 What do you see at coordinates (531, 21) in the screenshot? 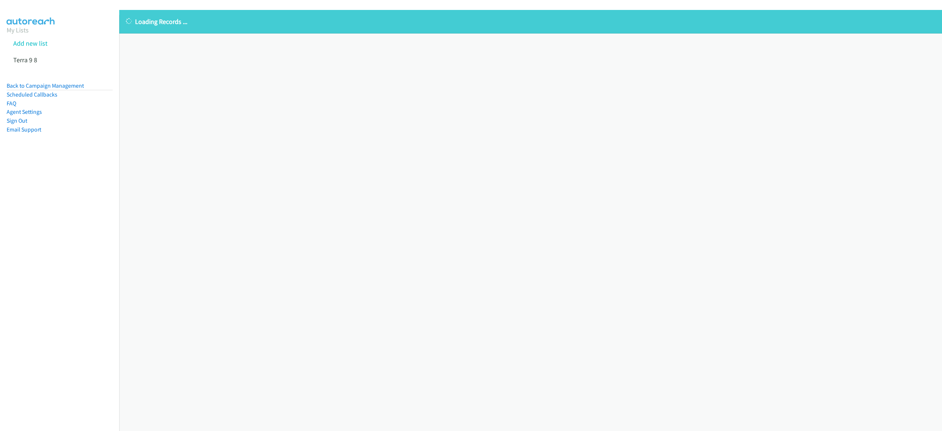
I see `p: Loading Records ...` at bounding box center [531, 21].